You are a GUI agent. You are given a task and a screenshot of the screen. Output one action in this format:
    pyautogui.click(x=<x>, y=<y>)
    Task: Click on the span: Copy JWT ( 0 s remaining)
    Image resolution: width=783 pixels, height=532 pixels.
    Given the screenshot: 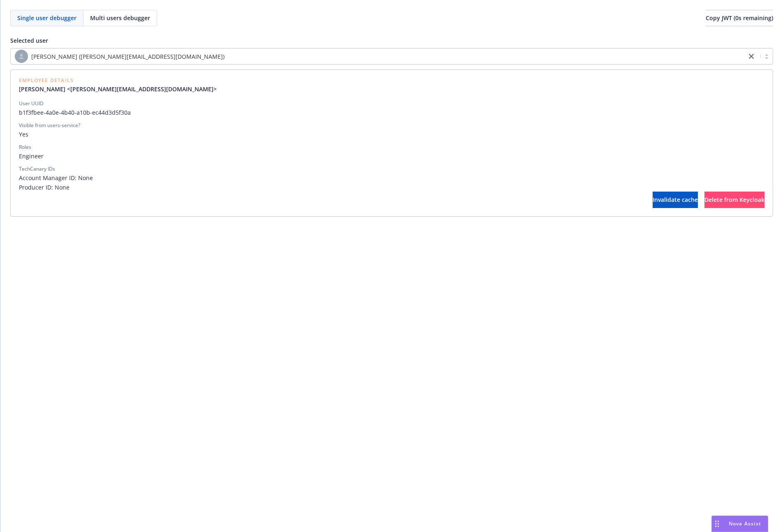 What is the action you would take?
    pyautogui.click(x=740, y=18)
    